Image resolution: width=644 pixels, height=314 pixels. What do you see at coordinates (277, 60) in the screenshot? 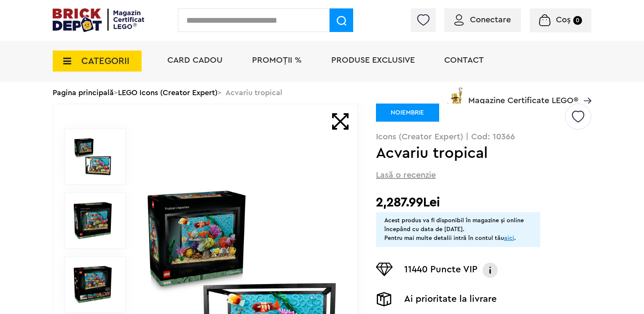
I see `span: PROMOȚII %` at bounding box center [277, 60].